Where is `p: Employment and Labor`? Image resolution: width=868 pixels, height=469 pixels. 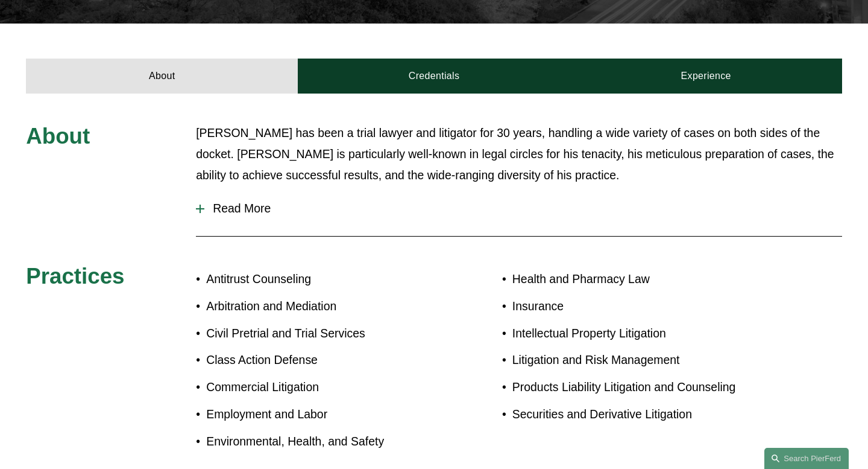 p: Employment and Labor is located at coordinates (320, 414).